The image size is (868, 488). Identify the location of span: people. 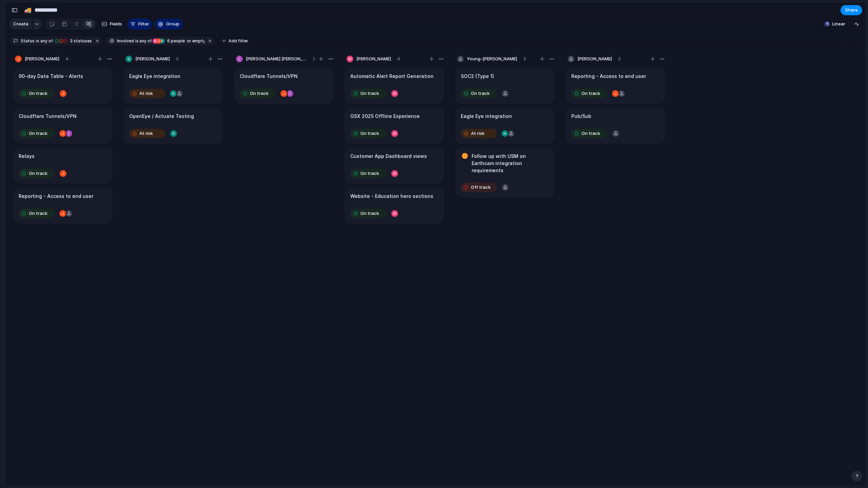
(175, 41).